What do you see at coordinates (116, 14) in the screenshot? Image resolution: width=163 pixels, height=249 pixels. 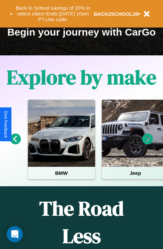 I see `b: BACK2SCHOOL20` at bounding box center [116, 14].